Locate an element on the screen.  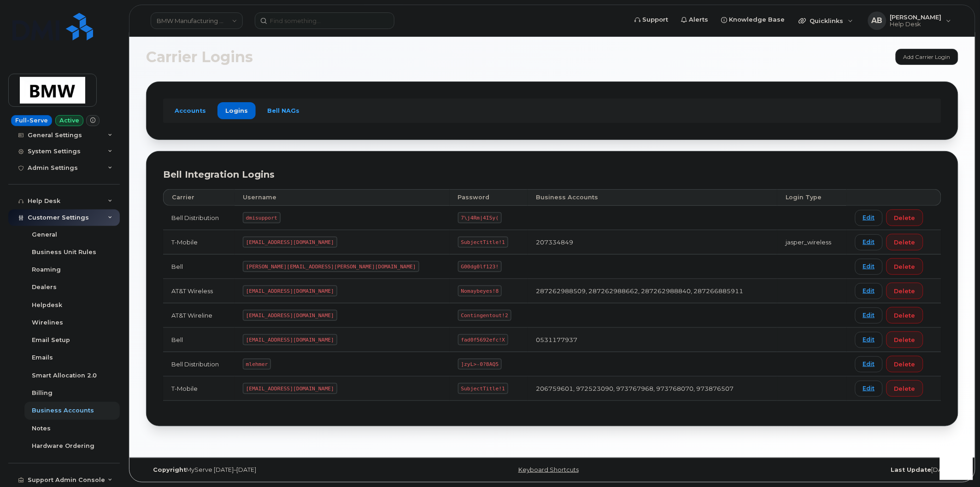
td: 207334849 is located at coordinates (652, 242).